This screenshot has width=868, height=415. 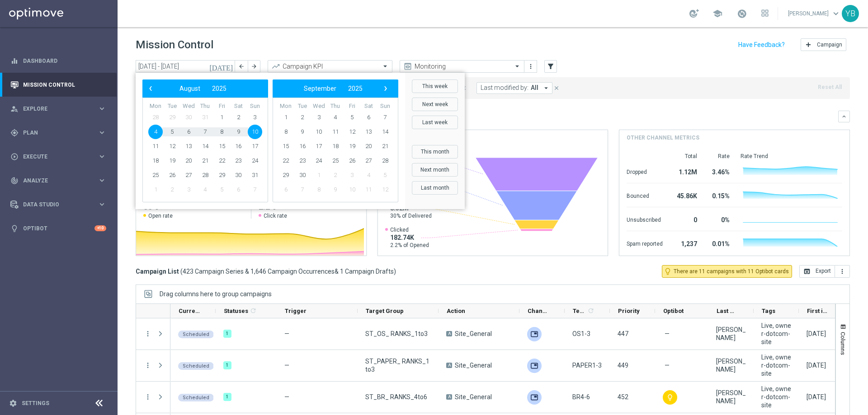 I want to click on span: Site_General, so click(x=473, y=366).